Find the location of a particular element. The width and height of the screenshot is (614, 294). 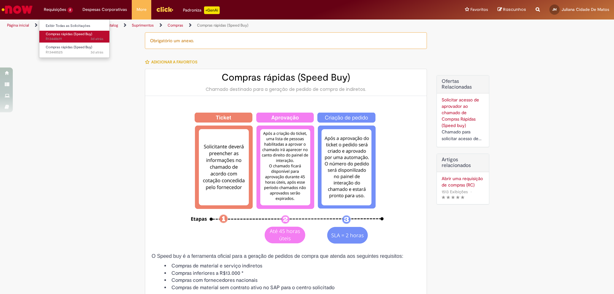

a: Rascunhos is located at coordinates (512, 10).